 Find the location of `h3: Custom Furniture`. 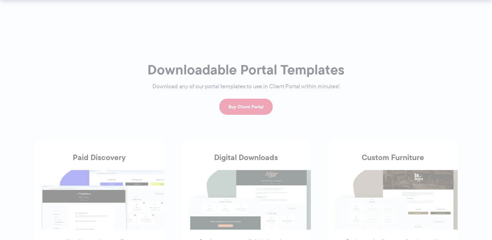

h3: Custom Furniture is located at coordinates (392, 161).